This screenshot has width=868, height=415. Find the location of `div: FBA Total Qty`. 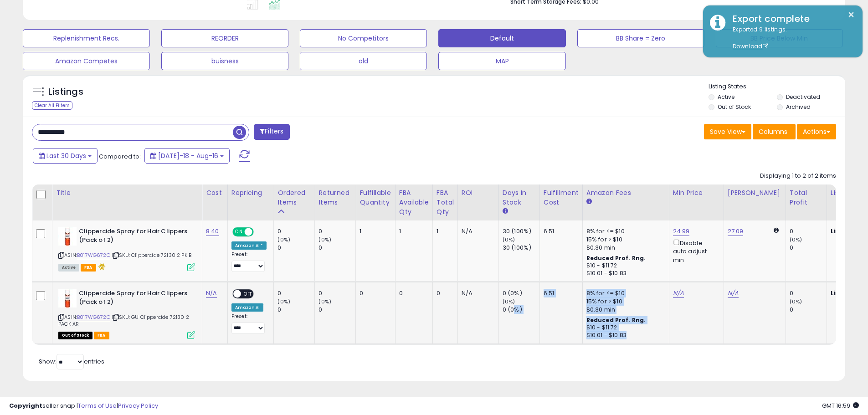

div: FBA Total Qty is located at coordinates (445, 202).